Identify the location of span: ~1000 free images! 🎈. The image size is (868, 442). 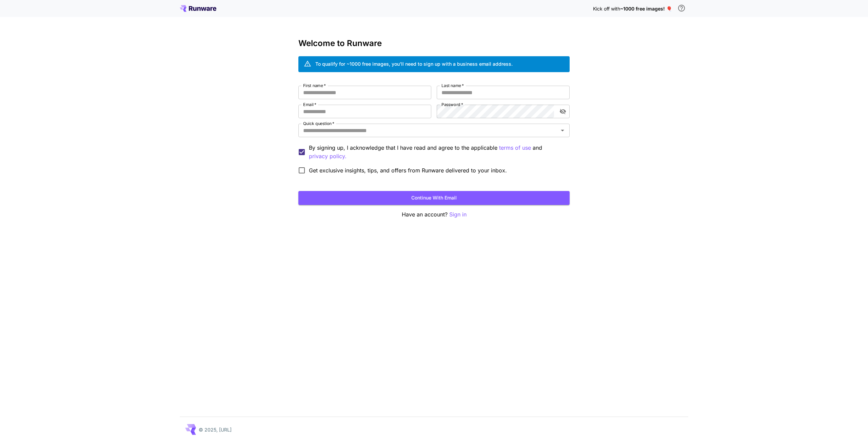
(646, 9).